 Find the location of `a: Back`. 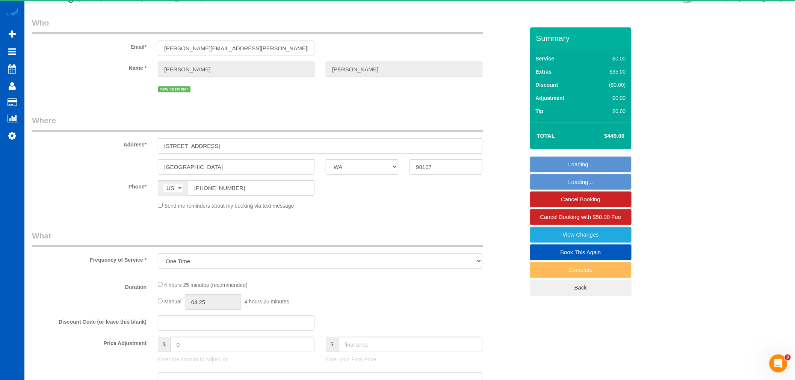

a: Back is located at coordinates (581, 288).